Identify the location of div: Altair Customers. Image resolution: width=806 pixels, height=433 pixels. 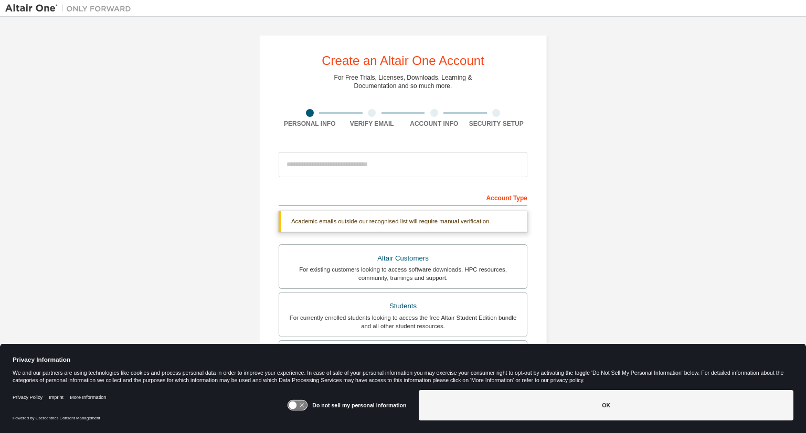
(403, 259).